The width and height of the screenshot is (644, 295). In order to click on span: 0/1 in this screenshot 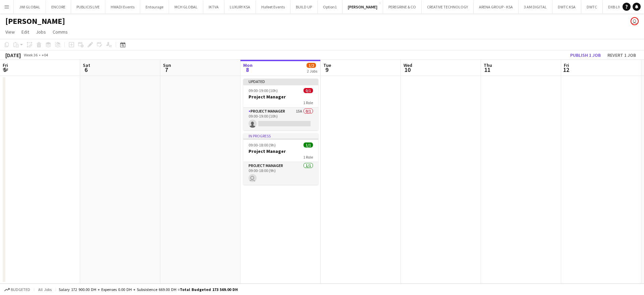, I will do `click(309, 90)`.